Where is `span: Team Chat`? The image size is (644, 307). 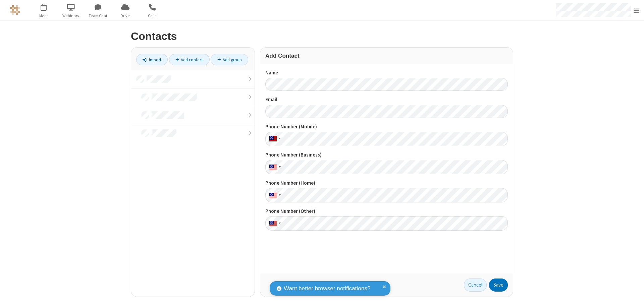 span: Team Chat is located at coordinates (98, 16).